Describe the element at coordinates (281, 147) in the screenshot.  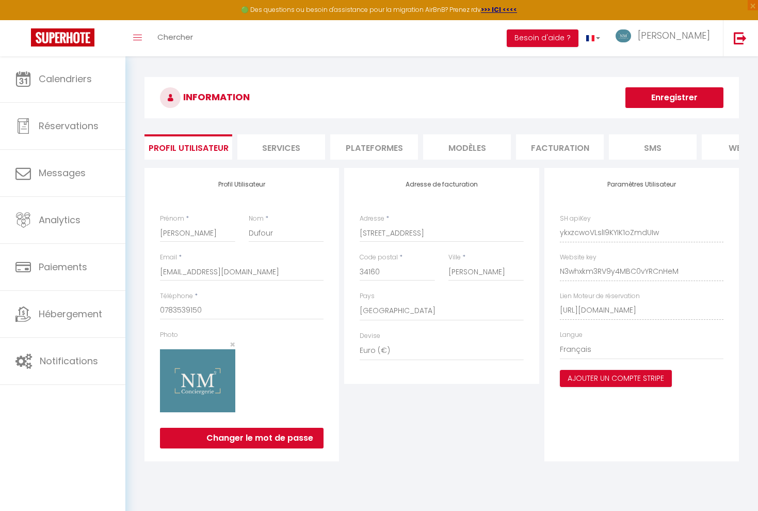
I see `li: Services` at that location.